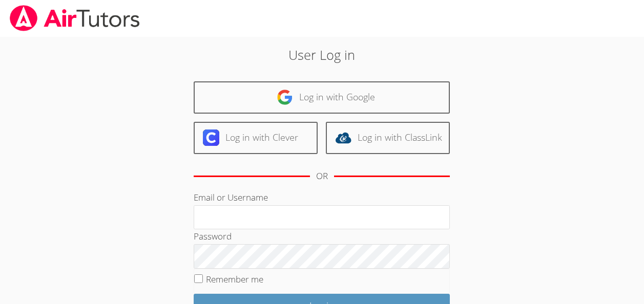 Image resolution: width=644 pixels, height=304 pixels. I want to click on label: Email or Username, so click(231, 197).